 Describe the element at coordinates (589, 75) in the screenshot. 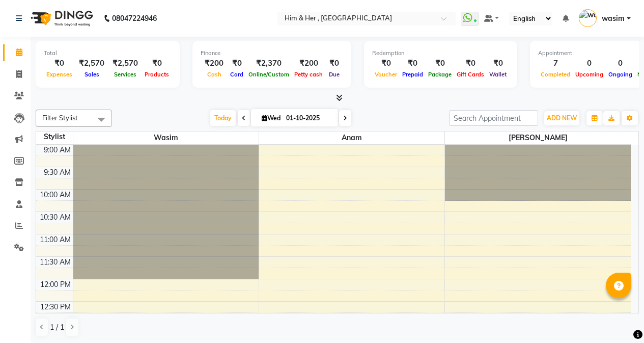

I see `span: Upcoming` at that location.